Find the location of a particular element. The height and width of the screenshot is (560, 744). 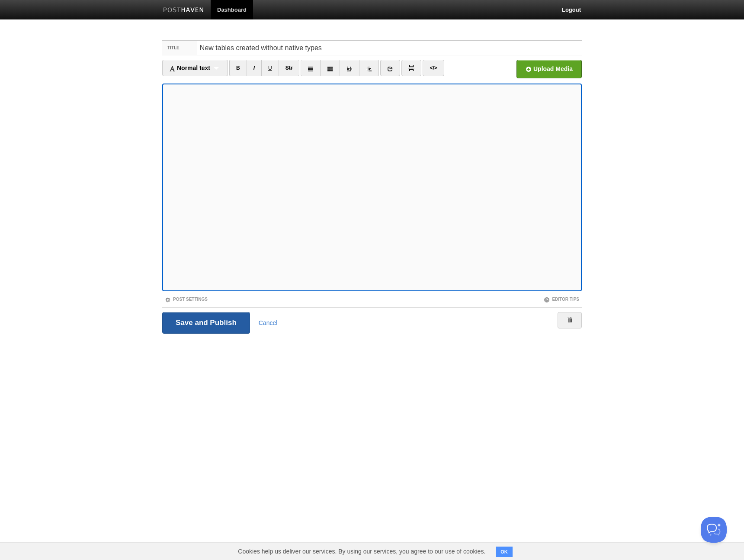

a: I is located at coordinates (254, 68).